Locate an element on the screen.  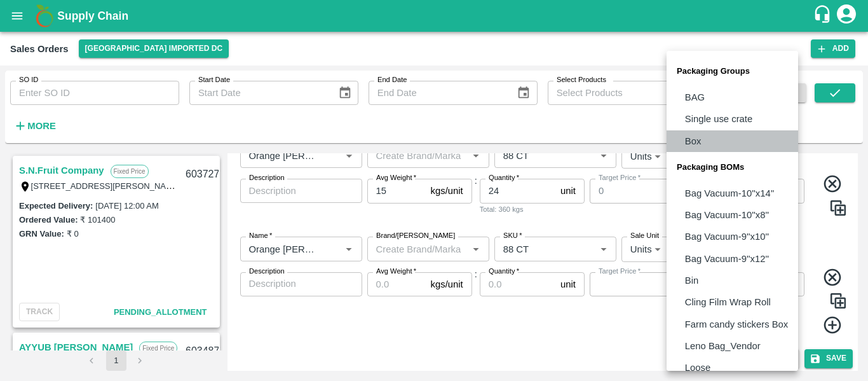
p: Bag Vacuum-9''x12'' is located at coordinates (727, 258).